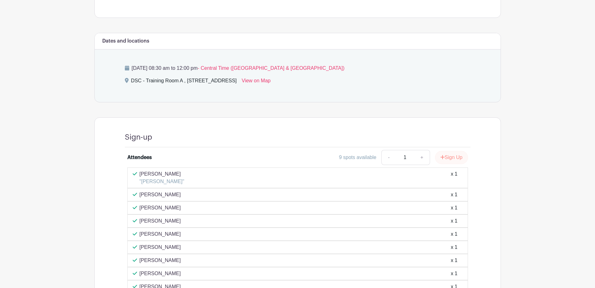 The image size is (595, 288). I want to click on h6: Dates and locations, so click(126, 41).